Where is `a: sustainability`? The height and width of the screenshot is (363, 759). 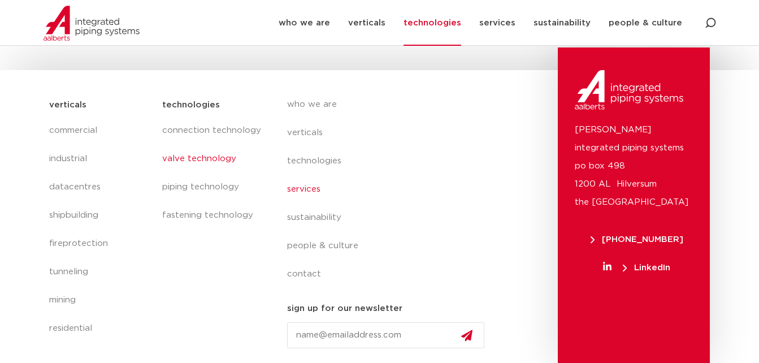 a: sustainability is located at coordinates (390, 217).